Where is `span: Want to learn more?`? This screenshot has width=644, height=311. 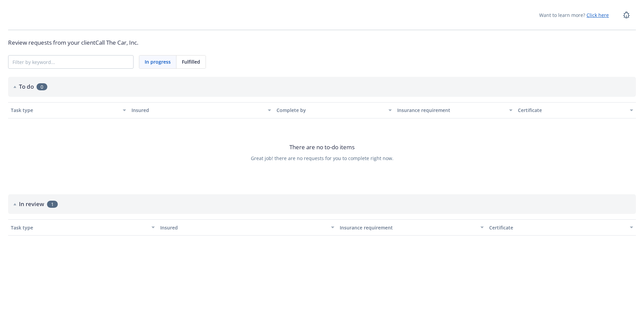 span: Want to learn more? is located at coordinates (574, 15).